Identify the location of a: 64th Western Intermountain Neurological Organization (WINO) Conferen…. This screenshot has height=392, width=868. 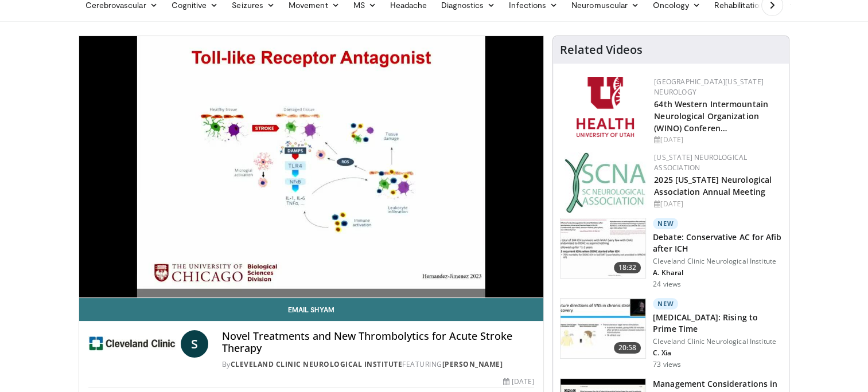
(711, 116).